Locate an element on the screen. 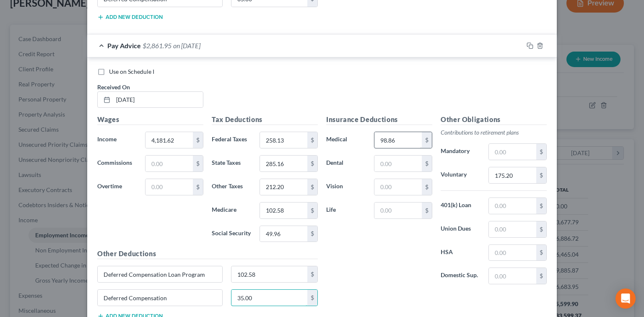 Image resolution: width=644 pixels, height=317 pixels. label: Vision is located at coordinates (346, 187).